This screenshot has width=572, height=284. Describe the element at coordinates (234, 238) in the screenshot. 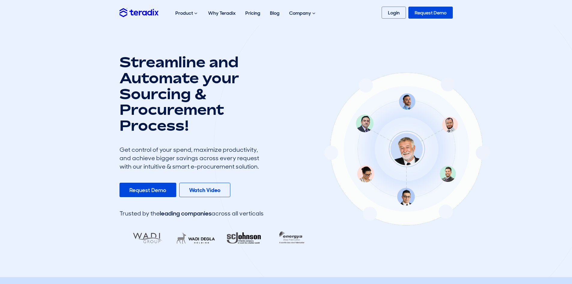

I see `img: RA` at that location.